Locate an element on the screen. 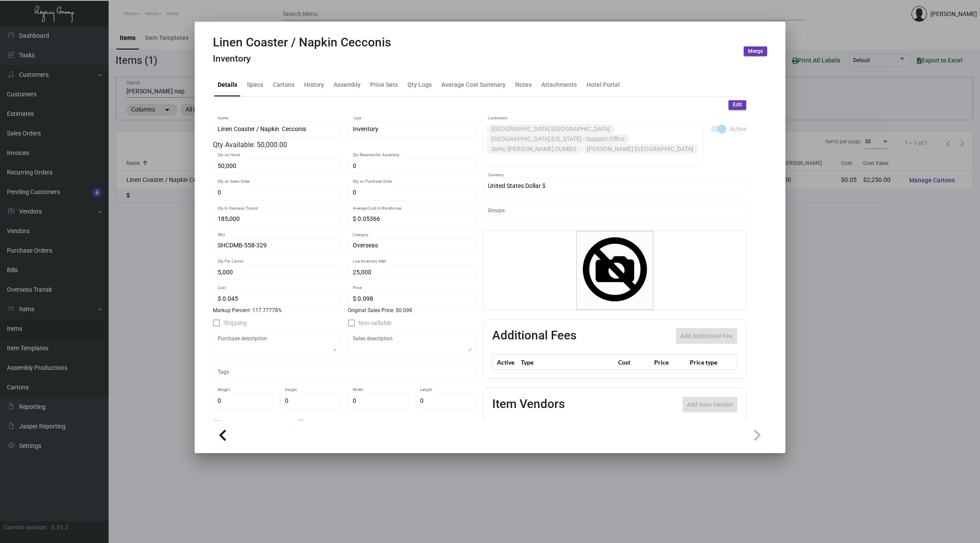  button: Edit is located at coordinates (737, 105).